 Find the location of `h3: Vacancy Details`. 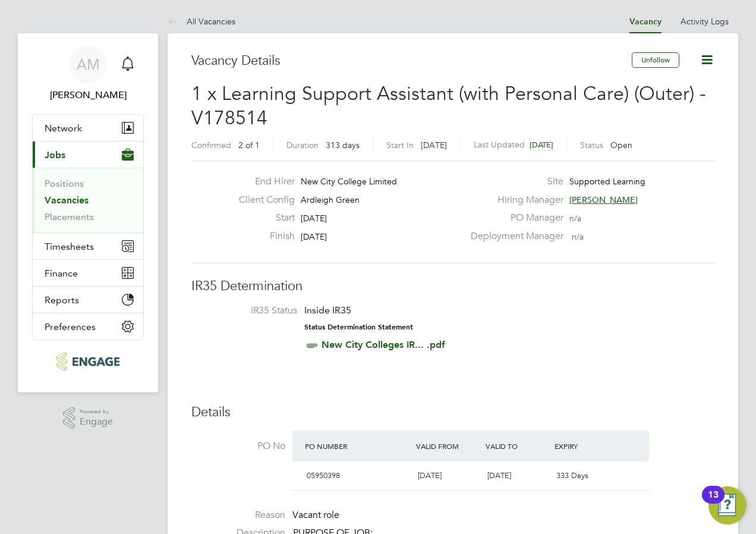

h3: Vacancy Details is located at coordinates (411, 60).